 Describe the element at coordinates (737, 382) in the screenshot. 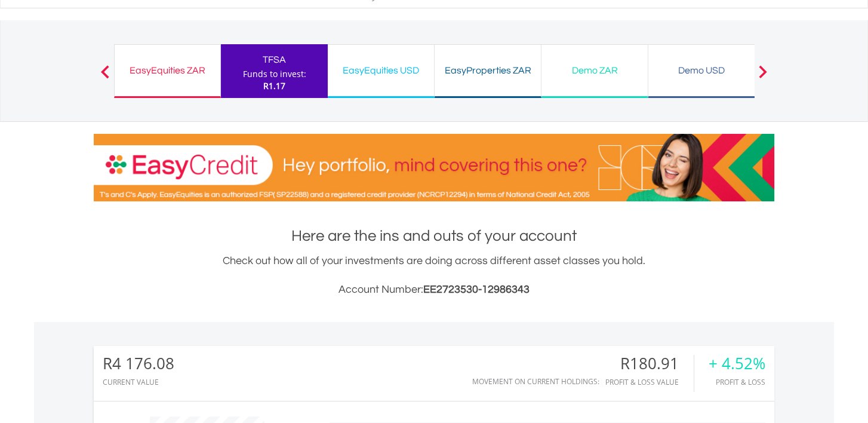

I see `div: Profit & Loss` at that location.